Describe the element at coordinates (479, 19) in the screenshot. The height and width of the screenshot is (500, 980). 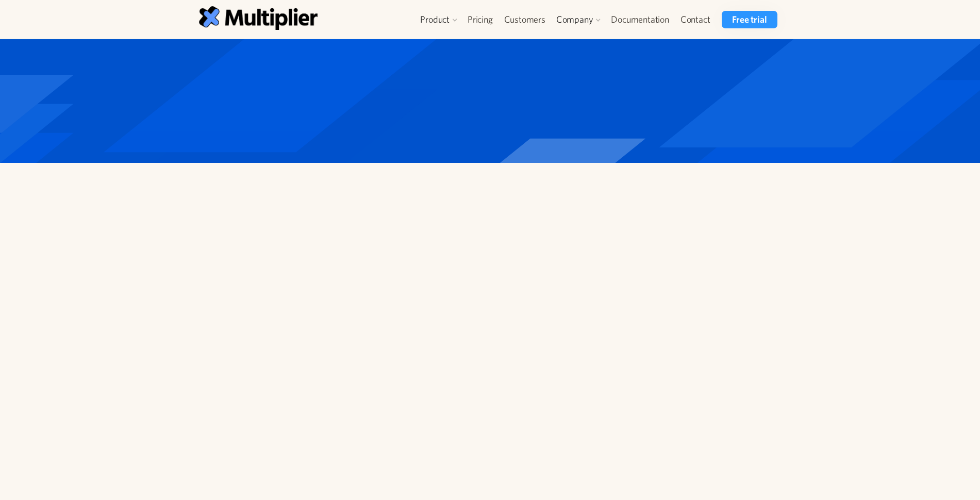
I see `a: Pricing` at that location.